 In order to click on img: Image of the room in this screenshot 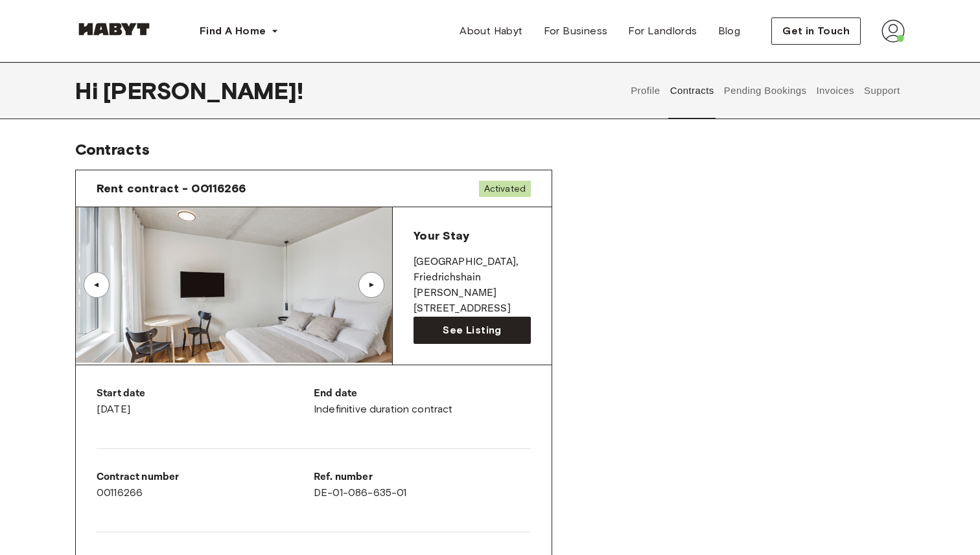, I will do `click(234, 285)`.